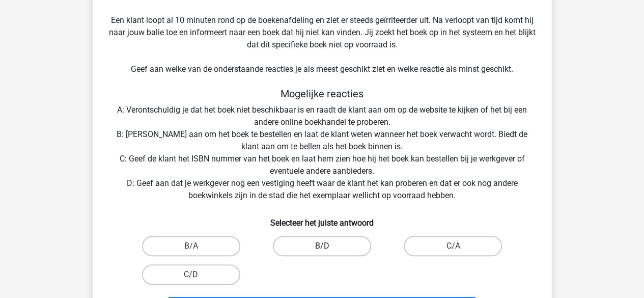  I want to click on h6: Selecteer het juiste antwoord, so click(322, 218).